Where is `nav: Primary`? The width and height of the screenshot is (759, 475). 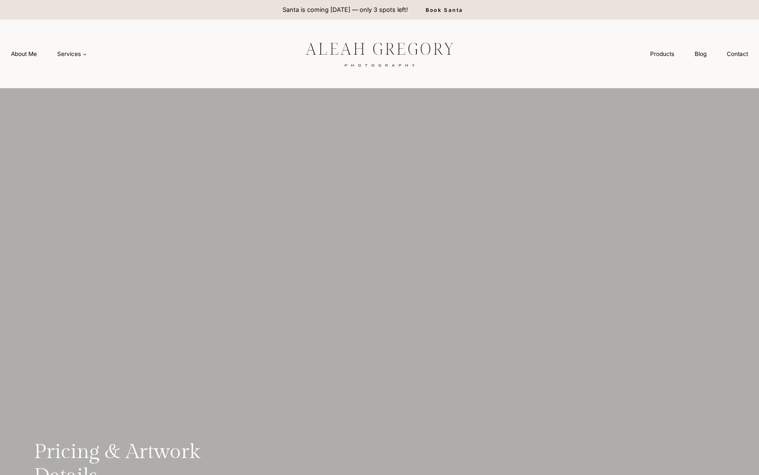 nav: Primary is located at coordinates (49, 54).